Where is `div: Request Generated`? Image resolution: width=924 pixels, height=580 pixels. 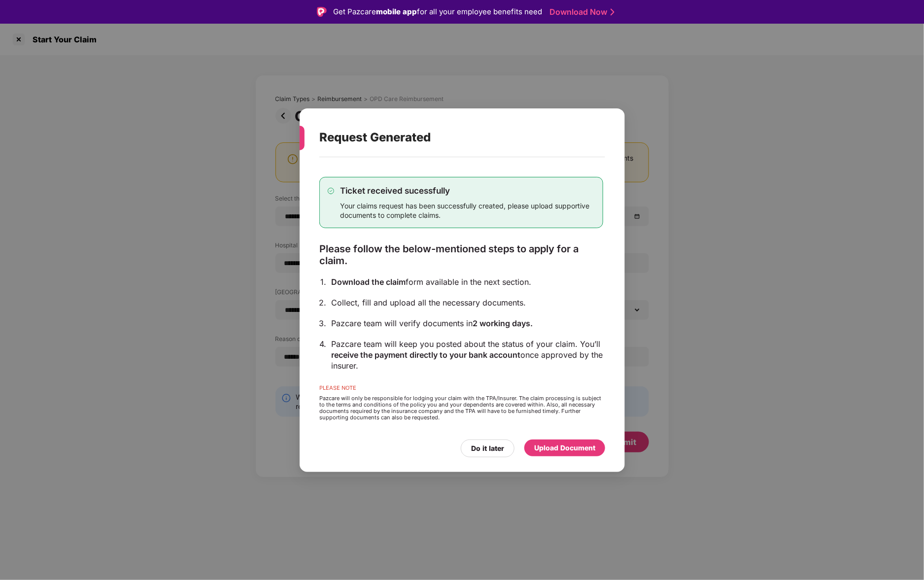
div: Request Generated is located at coordinates (451, 137).